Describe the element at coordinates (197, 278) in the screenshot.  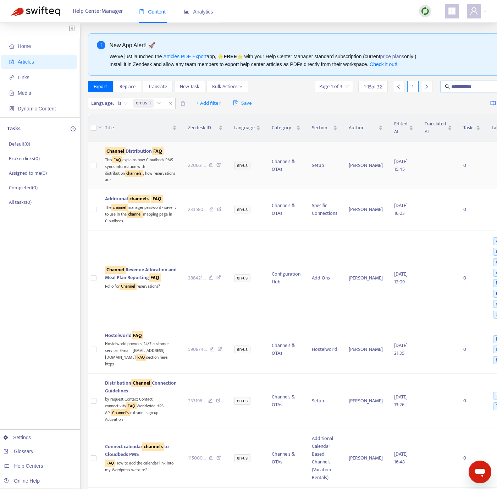
I see `span: 288421 ...` at that location.